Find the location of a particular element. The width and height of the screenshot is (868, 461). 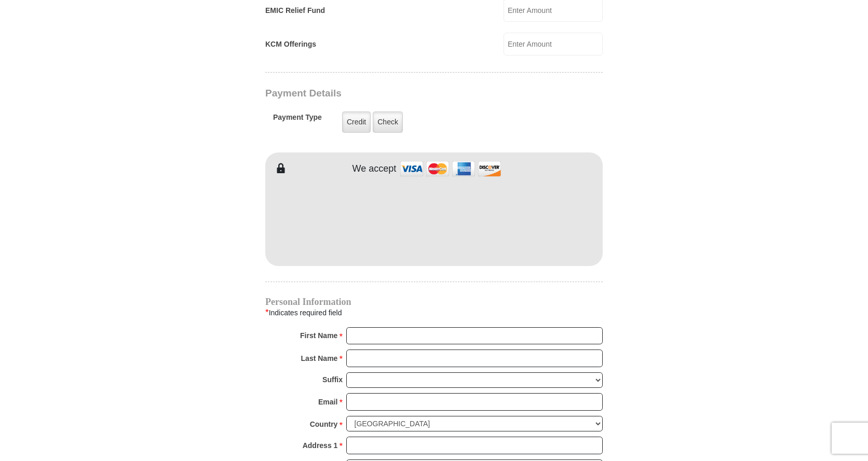

input: Enter Amount is located at coordinates (553, 44).